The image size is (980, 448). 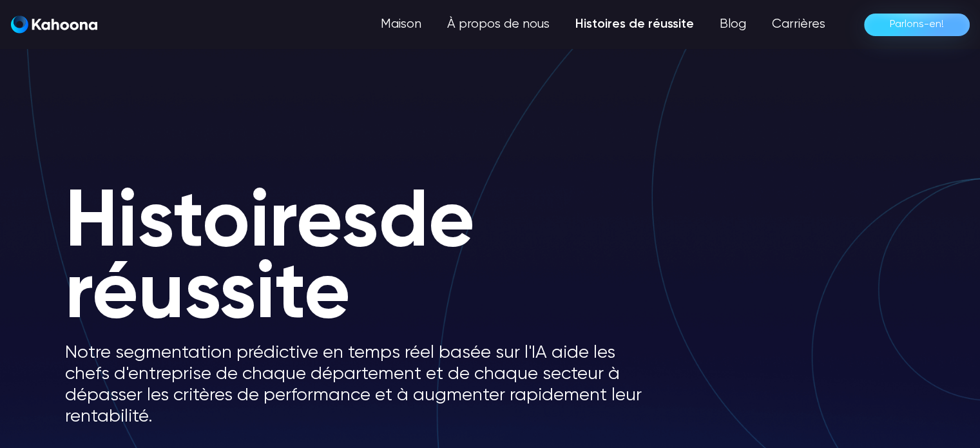 I want to click on img: Logo Kahoona blanc, so click(x=54, y=25).